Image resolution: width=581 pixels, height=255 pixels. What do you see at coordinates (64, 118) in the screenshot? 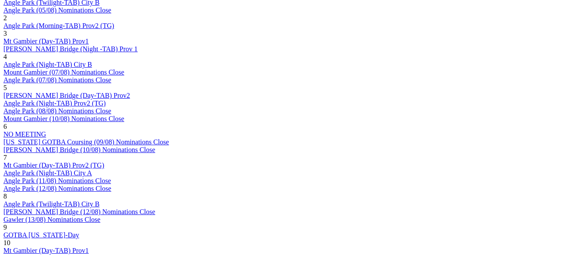
I see `a: Mount Gambier (10/08) Nominations Close` at bounding box center [64, 118].